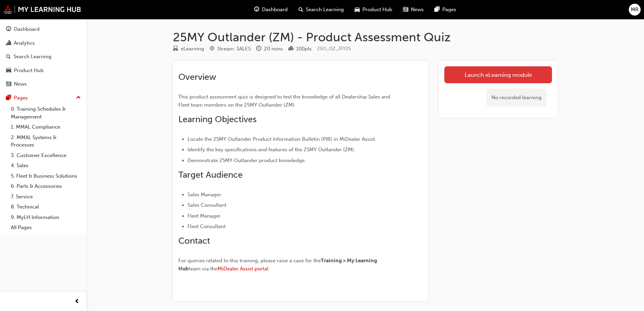 This screenshot has width=644, height=311. What do you see at coordinates (193, 49) in the screenshot?
I see `div: eLearning` at bounding box center [193, 49].